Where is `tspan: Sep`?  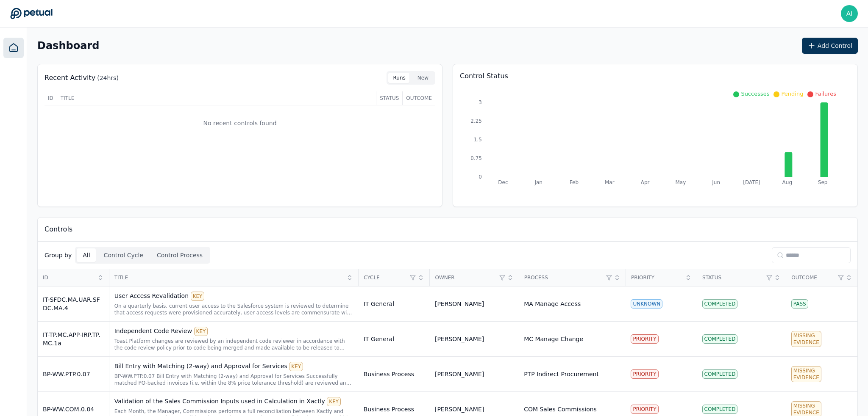 tspan: Sep is located at coordinates (823, 182).